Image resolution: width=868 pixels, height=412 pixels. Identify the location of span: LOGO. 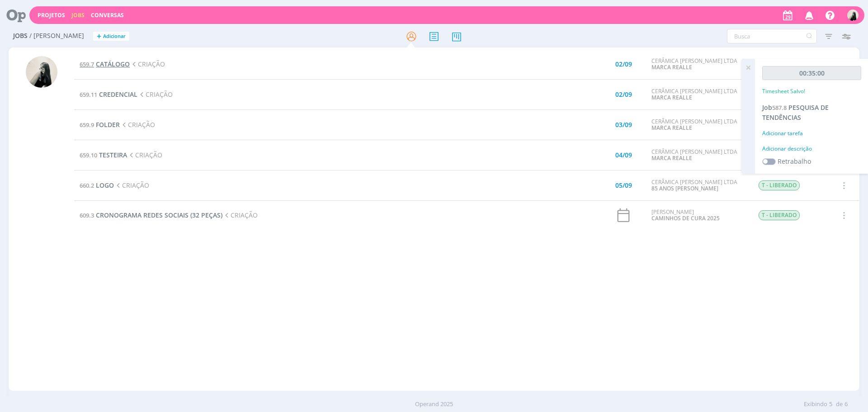
(105, 185).